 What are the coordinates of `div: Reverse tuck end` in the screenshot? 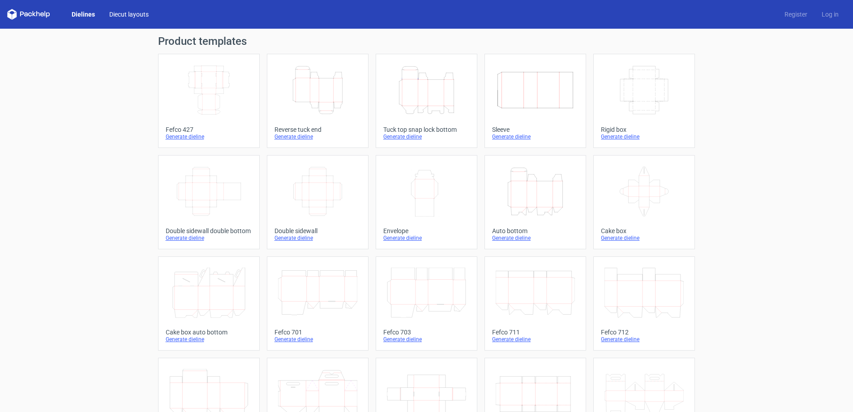 It's located at (318, 129).